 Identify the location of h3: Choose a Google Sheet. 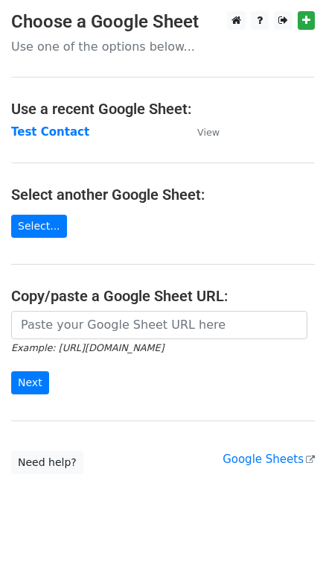
(163, 22).